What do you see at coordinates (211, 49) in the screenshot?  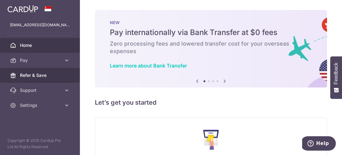 I see `img: Bank transfer banner` at bounding box center [211, 49].